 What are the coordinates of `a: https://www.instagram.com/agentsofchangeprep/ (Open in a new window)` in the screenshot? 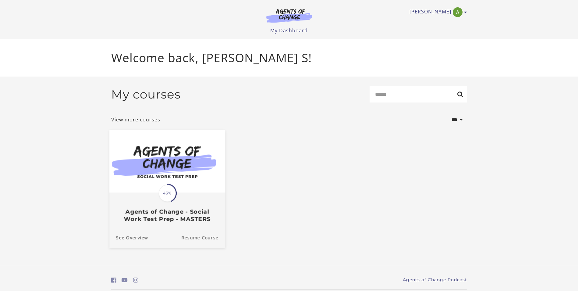 It's located at (136, 280).